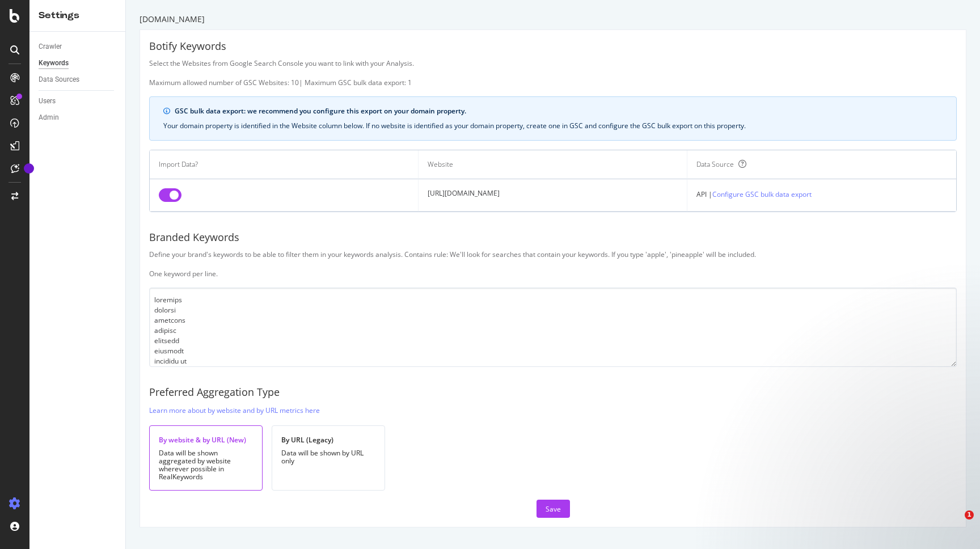 Image resolution: width=980 pixels, height=549 pixels. What do you see at coordinates (78, 79) in the screenshot?
I see `a: Data Sources` at bounding box center [78, 79].